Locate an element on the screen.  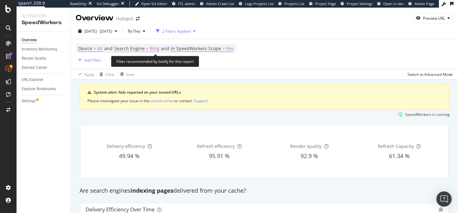
div: Settings is located at coordinates (29, 101).